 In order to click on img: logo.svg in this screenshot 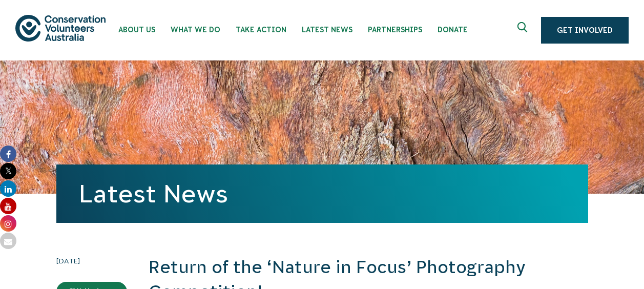, I will do `click(61, 28)`.